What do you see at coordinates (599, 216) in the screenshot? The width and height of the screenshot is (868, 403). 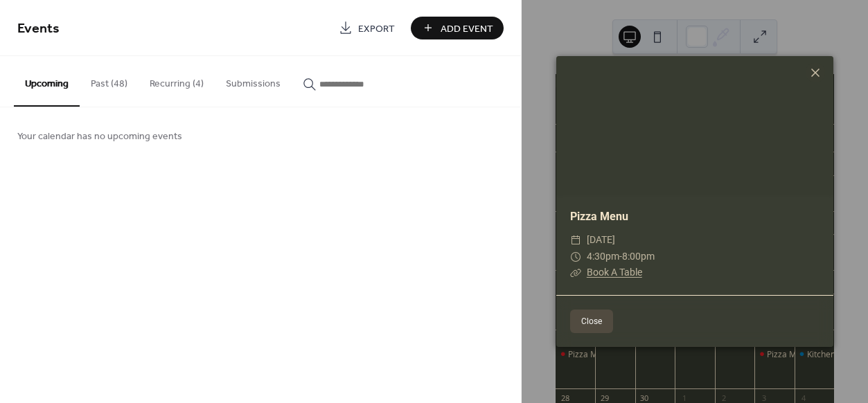 I see `a: Pizza Menu` at bounding box center [599, 216].